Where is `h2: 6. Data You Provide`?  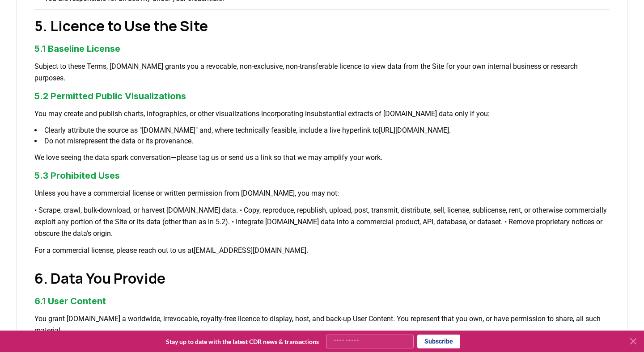 h2: 6. Data You Provide is located at coordinates (322, 278).